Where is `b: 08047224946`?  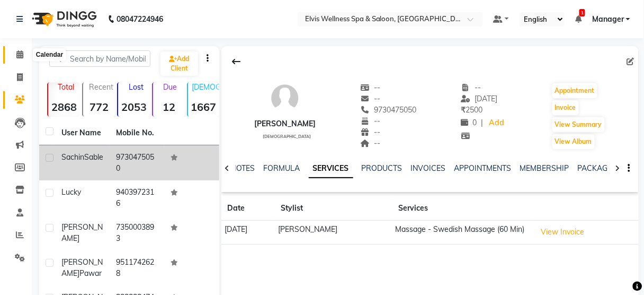
b: 08047224946 is located at coordinates (140, 19).